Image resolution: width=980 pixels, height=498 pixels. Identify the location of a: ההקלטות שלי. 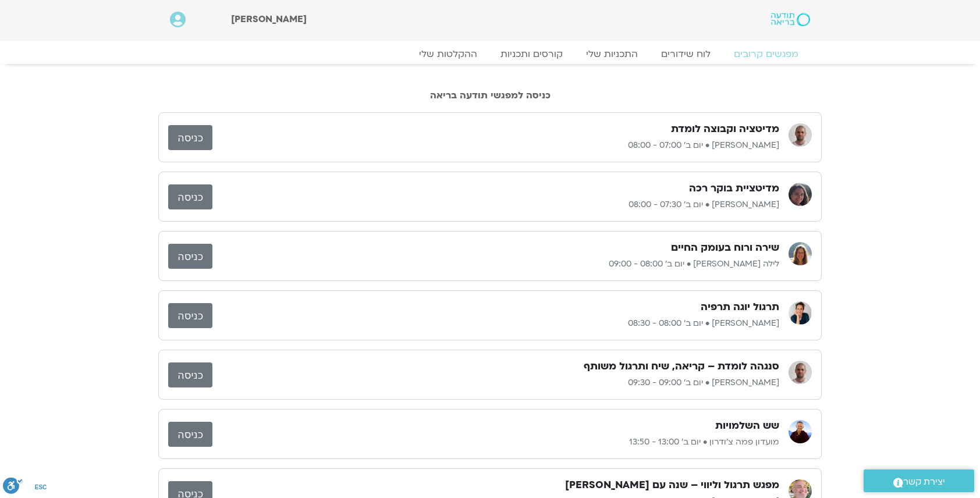
(448, 54).